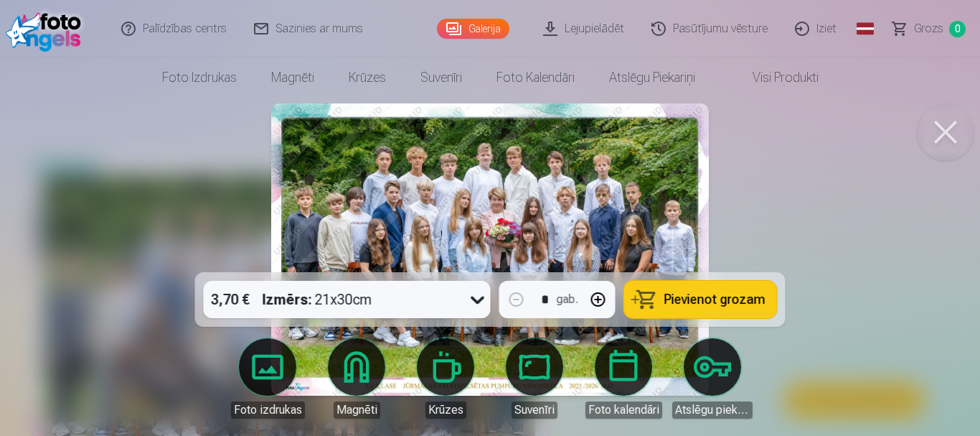  Describe the element at coordinates (567, 299) in the screenshot. I see `div: gab.` at that location.